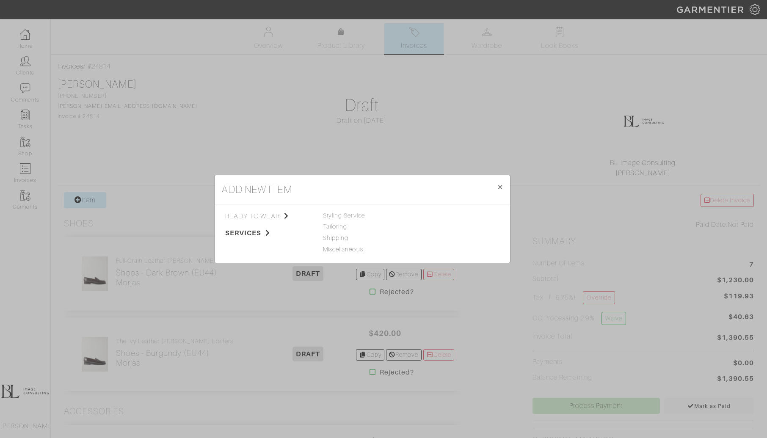  What do you see at coordinates (335, 226) in the screenshot?
I see `a: Tailoring` at bounding box center [335, 226].